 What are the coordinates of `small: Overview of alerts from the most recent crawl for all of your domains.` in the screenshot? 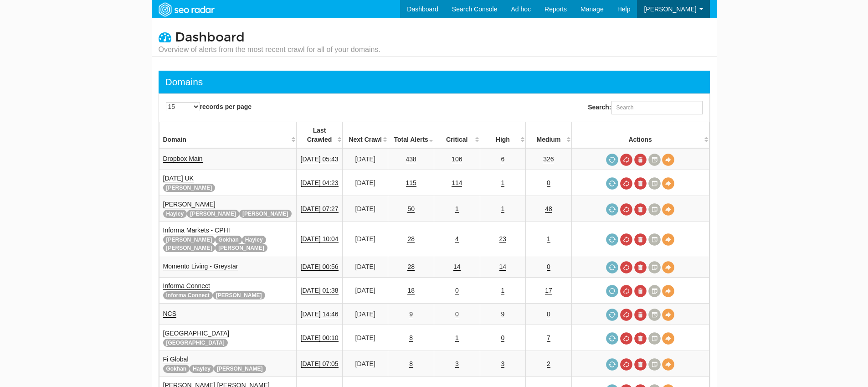 It's located at (269, 50).